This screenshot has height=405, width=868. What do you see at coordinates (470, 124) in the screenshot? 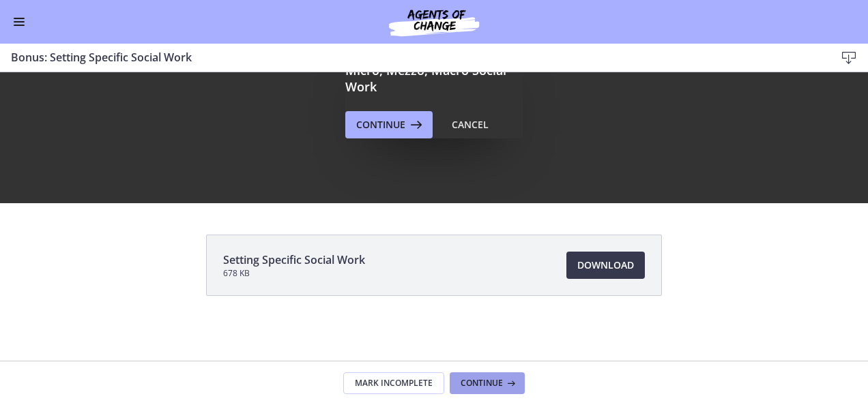
I see `div: Cancel` at bounding box center [470, 124].